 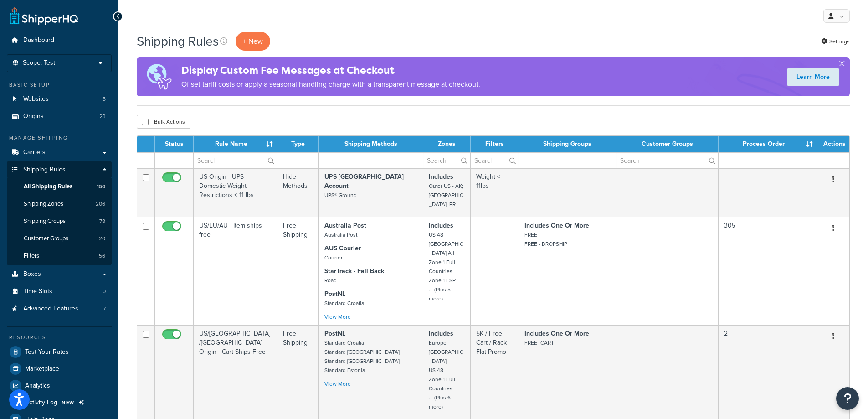 I want to click on div: Resources, so click(x=60, y=337).